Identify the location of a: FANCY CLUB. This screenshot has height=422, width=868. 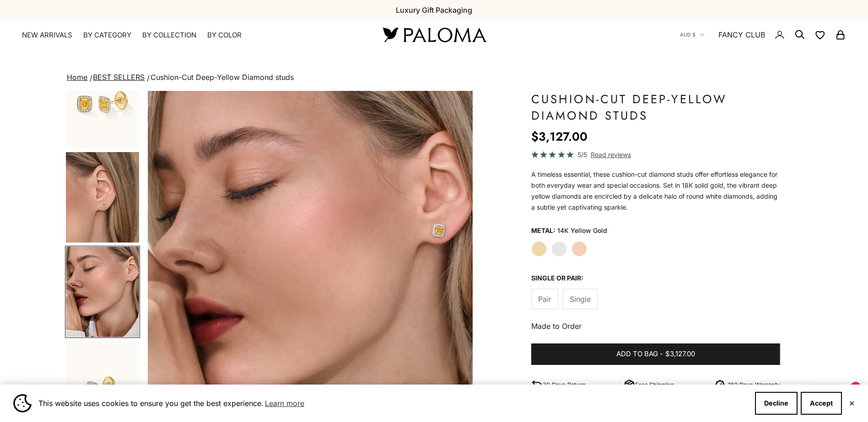
(742, 35).